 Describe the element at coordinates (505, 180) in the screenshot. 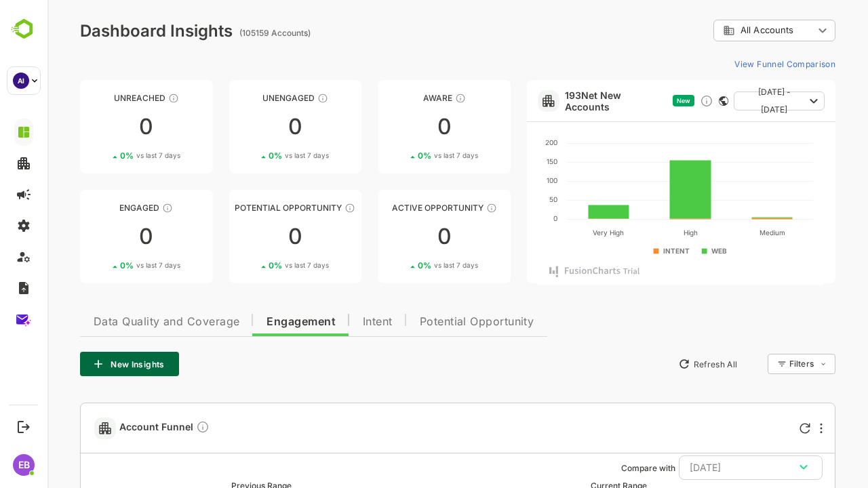

I see `text: 100` at that location.